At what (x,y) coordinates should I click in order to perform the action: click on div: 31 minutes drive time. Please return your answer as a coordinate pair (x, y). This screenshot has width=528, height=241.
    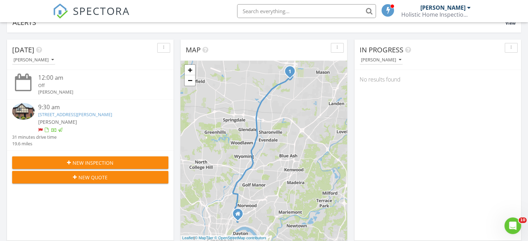
    Looking at the image, I should click on (34, 137).